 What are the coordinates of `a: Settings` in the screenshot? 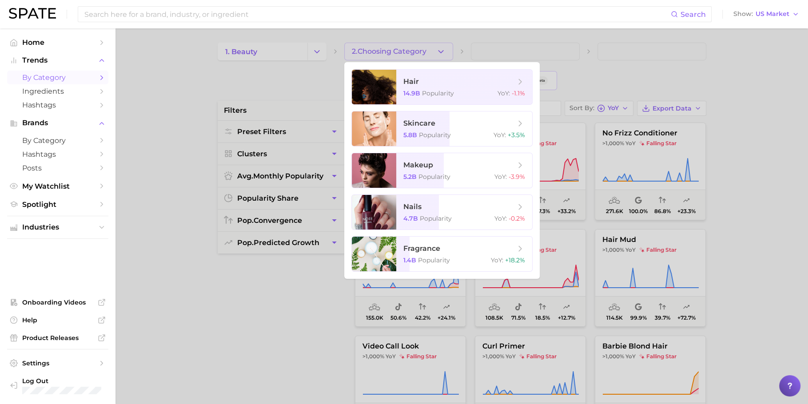 It's located at (58, 363).